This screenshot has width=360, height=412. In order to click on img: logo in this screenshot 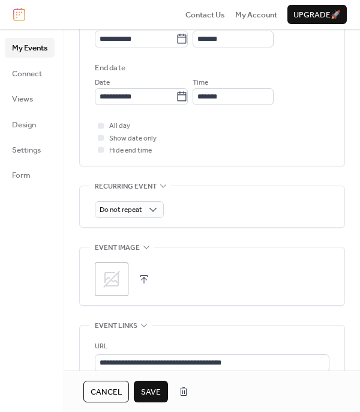, I will do `click(19, 14)`.